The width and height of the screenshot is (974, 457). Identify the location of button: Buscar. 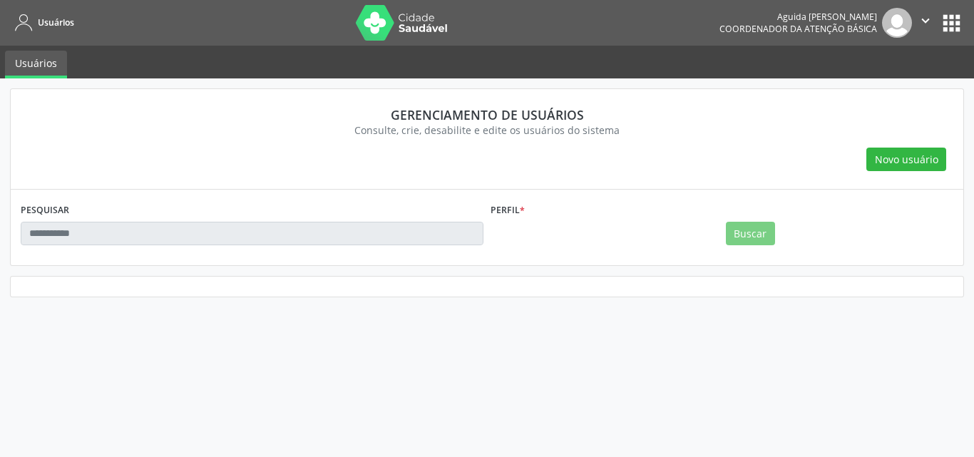
(750, 234).